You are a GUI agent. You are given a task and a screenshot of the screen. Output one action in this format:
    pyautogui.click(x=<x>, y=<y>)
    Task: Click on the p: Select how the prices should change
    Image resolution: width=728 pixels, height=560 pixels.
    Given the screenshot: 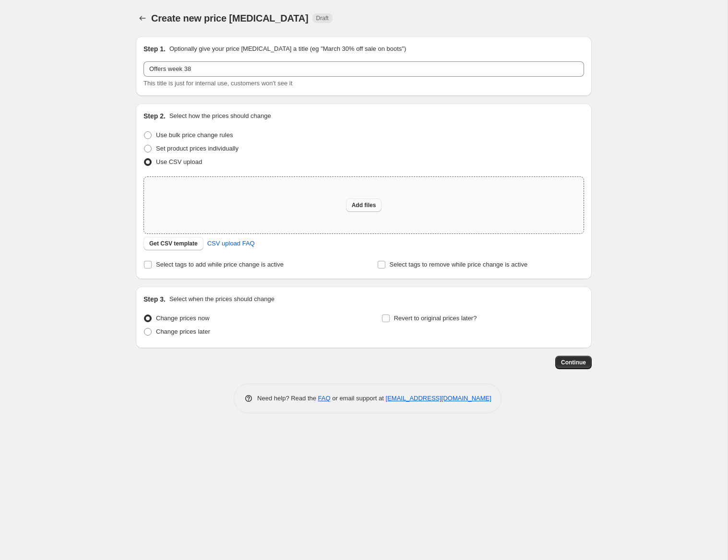 What is the action you would take?
    pyautogui.click(x=220, y=116)
    